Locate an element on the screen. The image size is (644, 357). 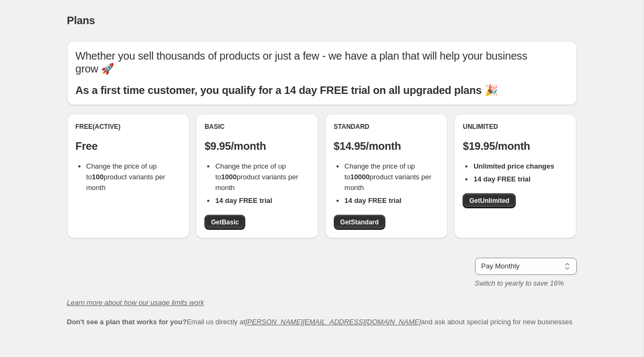
b: 10000 is located at coordinates (360, 177).